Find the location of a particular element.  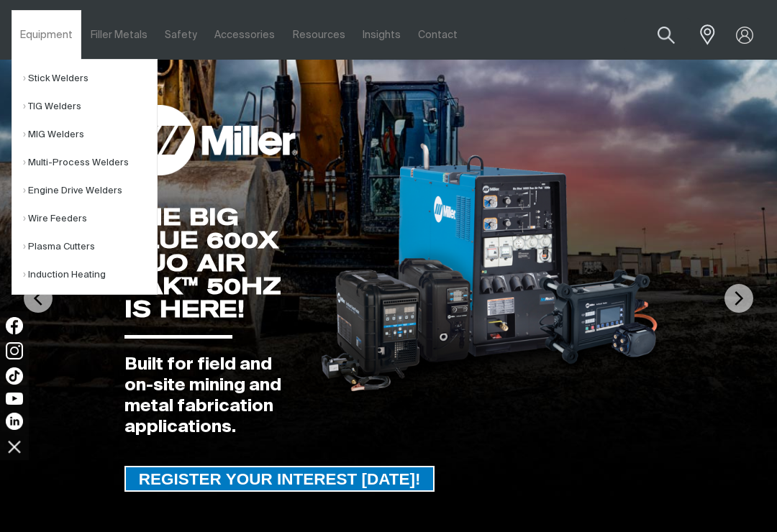

a: Plasma Cutters is located at coordinates (90, 246).